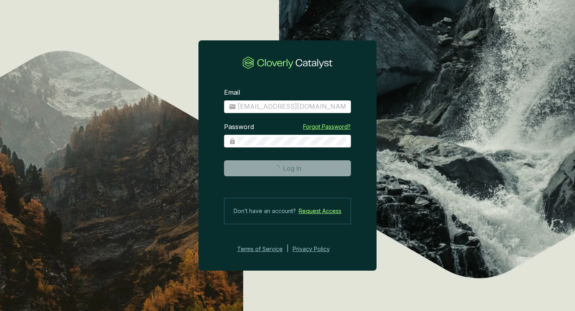 This screenshot has width=575, height=311. I want to click on a: Terms of Service, so click(259, 249).